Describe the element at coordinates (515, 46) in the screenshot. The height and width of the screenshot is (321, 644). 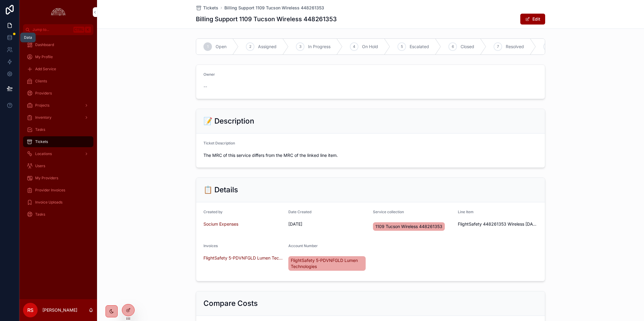
I see `span: Resolved` at that location.